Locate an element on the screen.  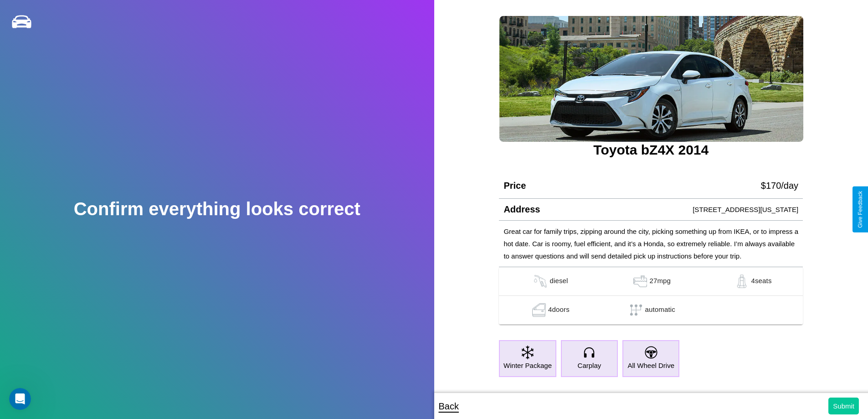
h2: Confirm everything looks correct is located at coordinates (217, 209).